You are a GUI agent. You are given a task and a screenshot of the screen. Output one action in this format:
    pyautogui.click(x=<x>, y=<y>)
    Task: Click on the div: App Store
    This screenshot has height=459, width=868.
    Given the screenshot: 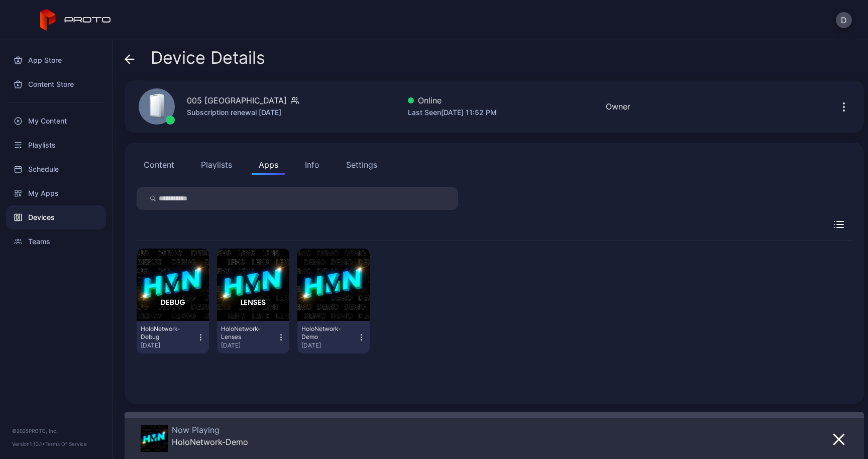 What is the action you would take?
    pyautogui.click(x=56, y=60)
    